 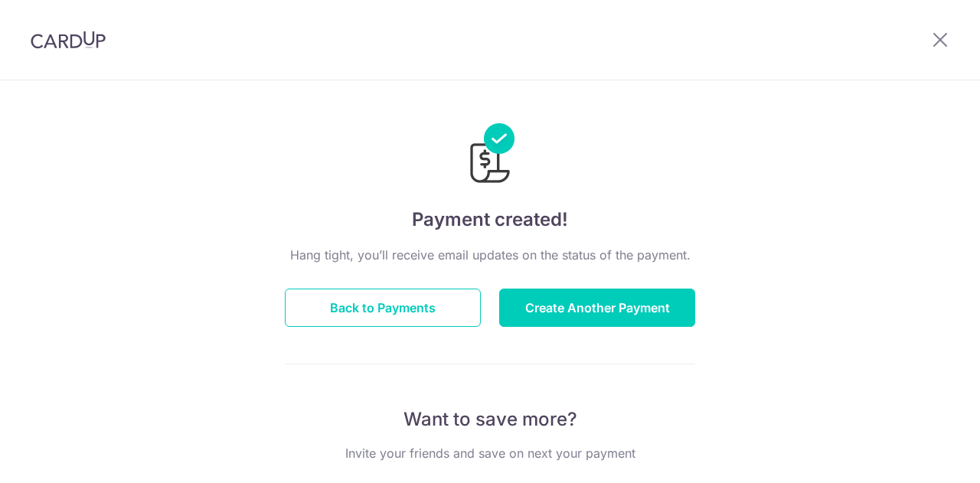 What do you see at coordinates (383, 308) in the screenshot?
I see `button: Back to Payments` at bounding box center [383, 308].